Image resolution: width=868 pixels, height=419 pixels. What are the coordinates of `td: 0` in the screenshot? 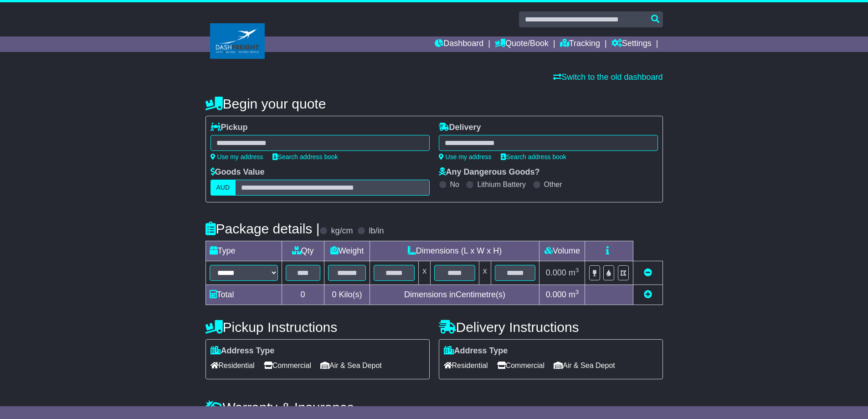 It's located at (302, 296).